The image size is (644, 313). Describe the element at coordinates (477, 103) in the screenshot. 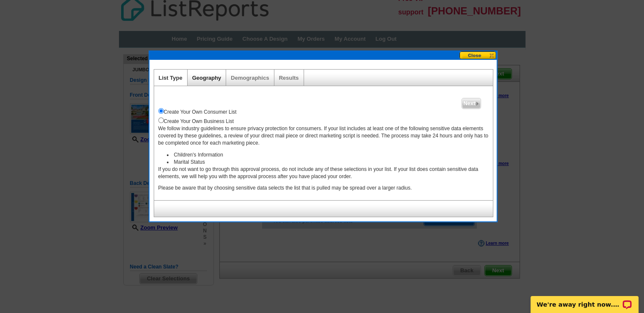

I see `img: button-next-arrow-gray.png` at that location.